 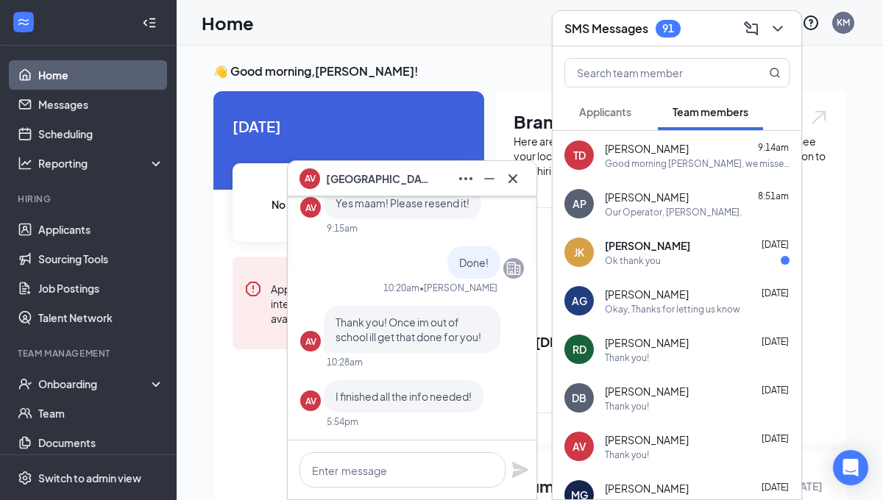 I want to click on a: Scheduling, so click(x=101, y=134).